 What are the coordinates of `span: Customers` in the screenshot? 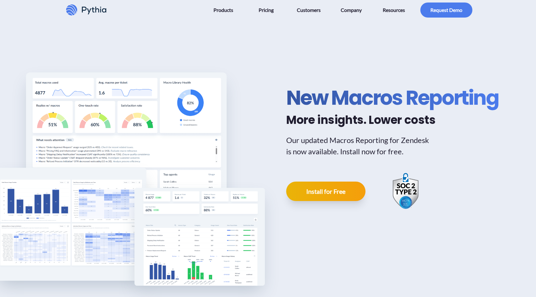 It's located at (309, 10).